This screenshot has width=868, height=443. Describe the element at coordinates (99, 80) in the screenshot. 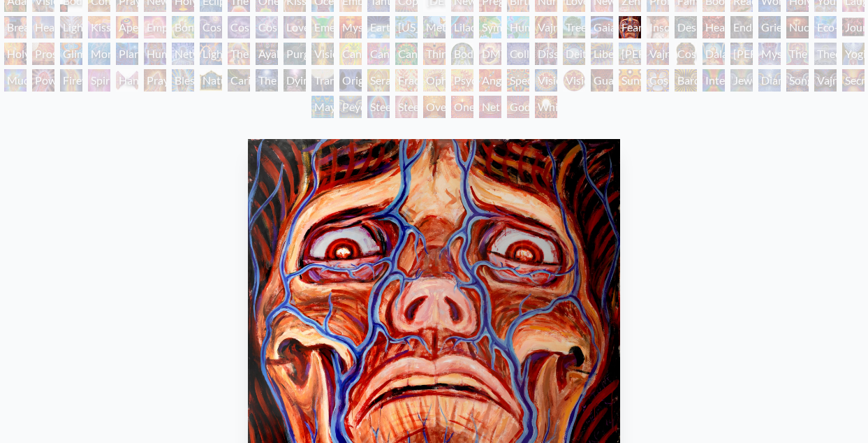

I see `div: Spirit Animates the Flesh` at that location.